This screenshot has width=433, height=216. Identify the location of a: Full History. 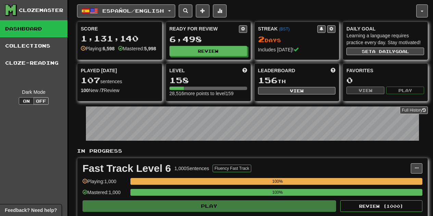
(414, 110).